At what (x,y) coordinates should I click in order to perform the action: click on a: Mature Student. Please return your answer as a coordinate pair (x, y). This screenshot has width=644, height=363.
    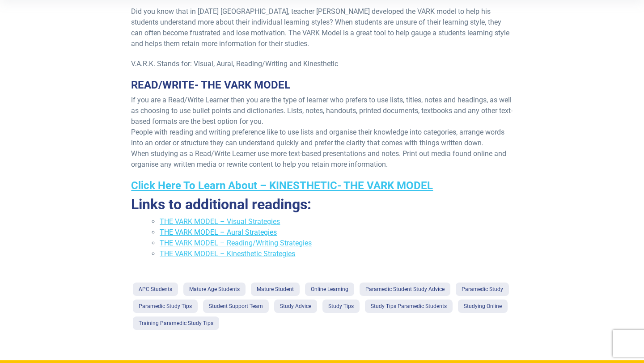
    Looking at the image, I should click on (275, 289).